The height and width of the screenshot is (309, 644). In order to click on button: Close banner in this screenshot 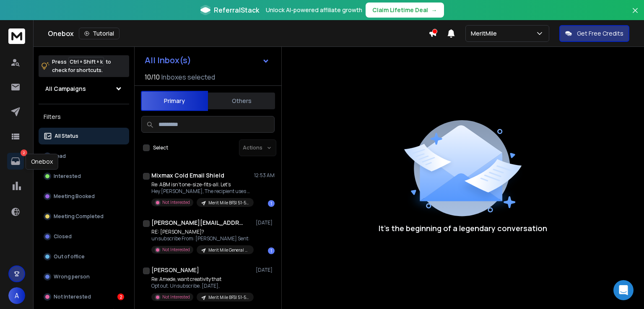, I will do `click(635, 15)`.